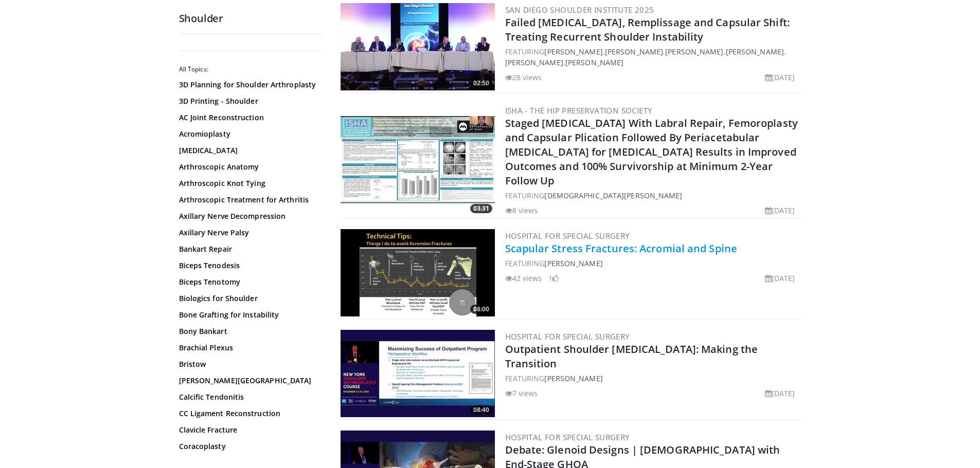  What do you see at coordinates (481, 310) in the screenshot?
I see `span: 08:00` at bounding box center [481, 310].